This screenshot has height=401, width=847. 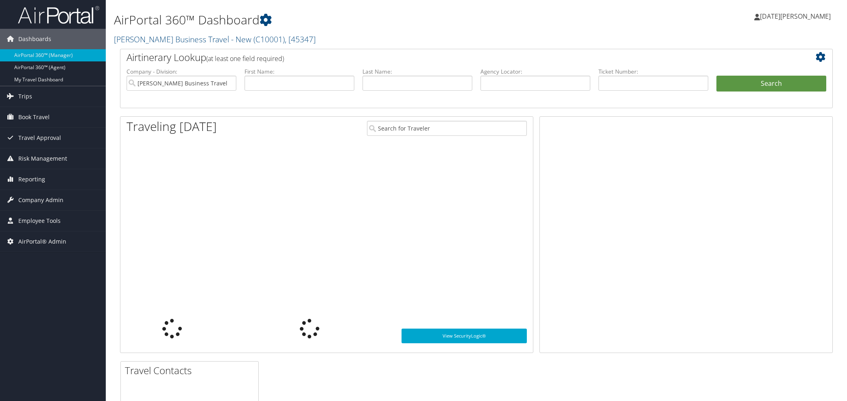 What do you see at coordinates (418, 72) in the screenshot?
I see `label: Last Name:` at bounding box center [418, 72].